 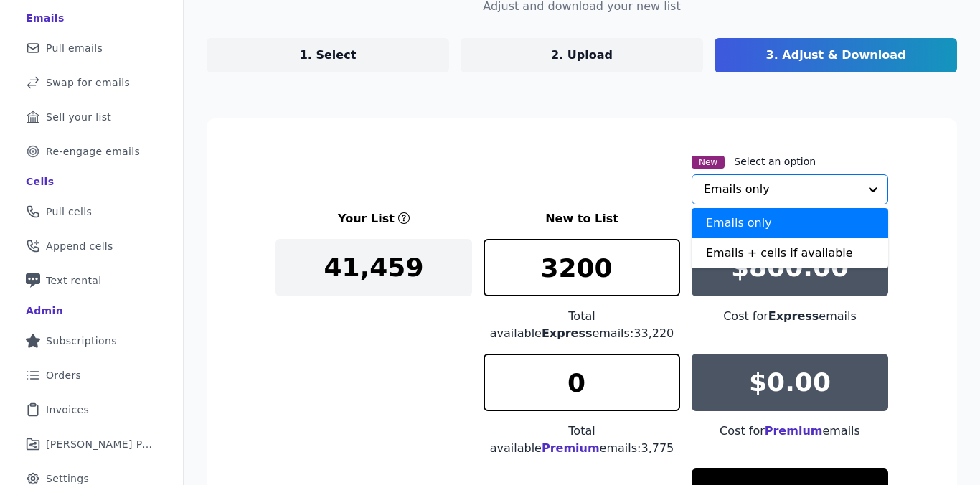 I want to click on a: 1. Select, so click(x=328, y=55).